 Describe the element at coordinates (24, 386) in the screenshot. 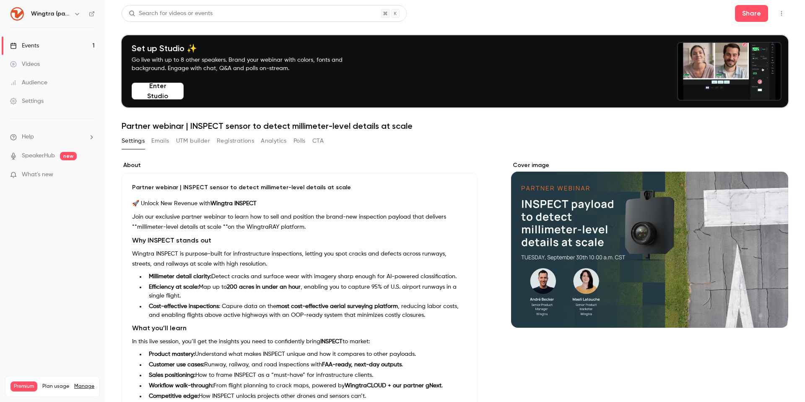

I see `span: Premium` at that location.